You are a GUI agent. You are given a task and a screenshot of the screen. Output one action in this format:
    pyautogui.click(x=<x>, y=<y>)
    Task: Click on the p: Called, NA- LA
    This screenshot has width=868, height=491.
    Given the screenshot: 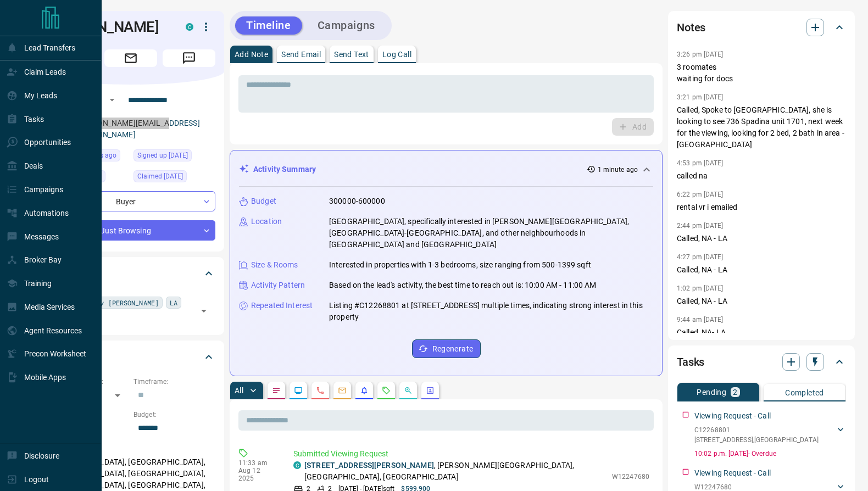 What is the action you would take?
    pyautogui.click(x=762, y=333)
    